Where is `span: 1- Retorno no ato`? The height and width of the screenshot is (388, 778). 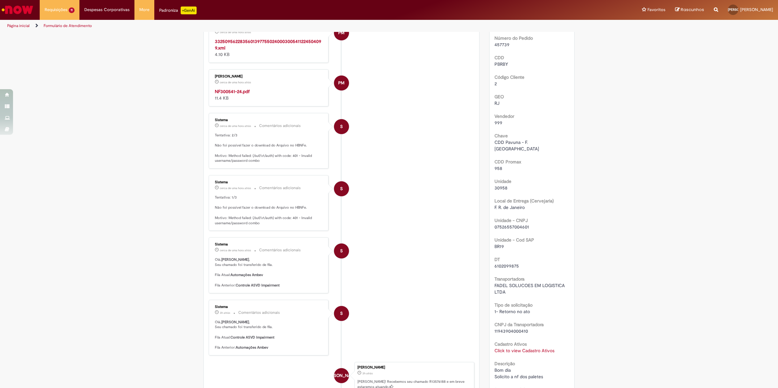
span: 1- Retorno no ato is located at coordinates (512, 312).